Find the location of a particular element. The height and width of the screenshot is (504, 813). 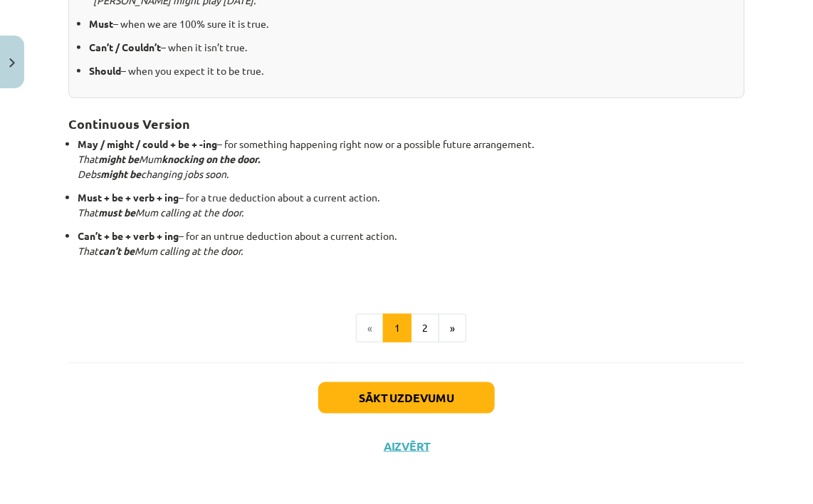

strong: Must is located at coordinates (101, 23).